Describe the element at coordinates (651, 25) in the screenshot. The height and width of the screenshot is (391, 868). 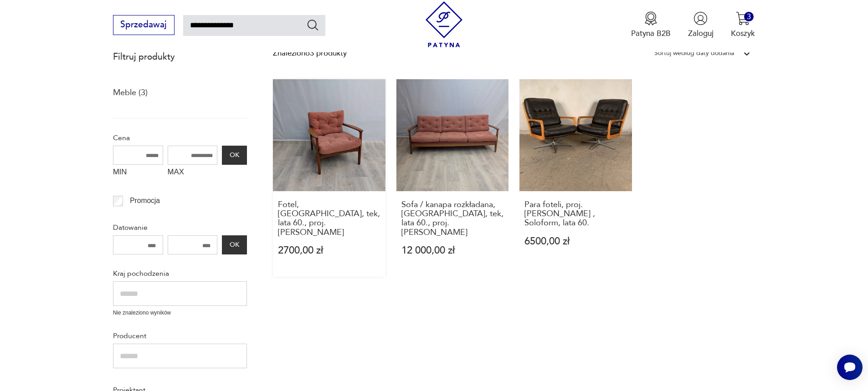
I see `a: Ikona medaluPatyna B2B` at that location.